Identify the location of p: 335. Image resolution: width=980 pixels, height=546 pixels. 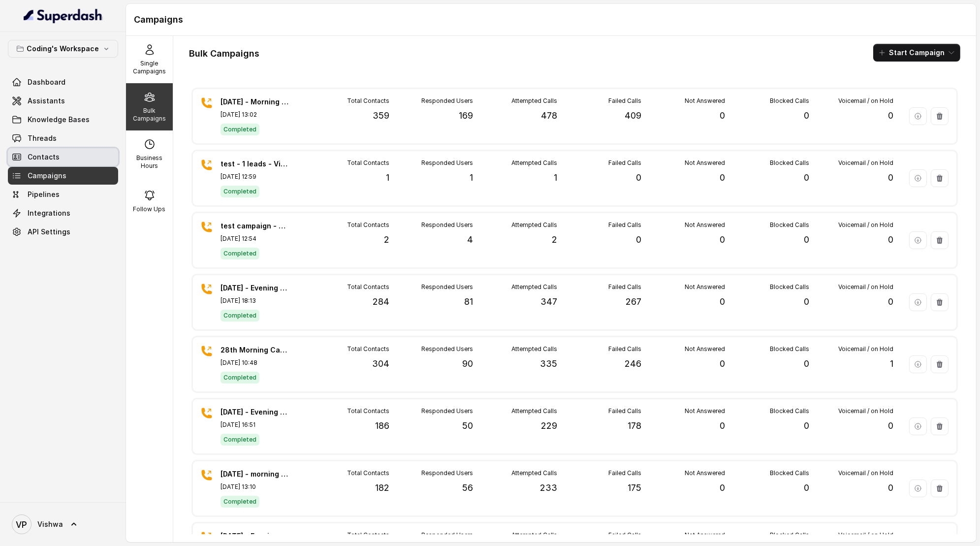
(548, 363).